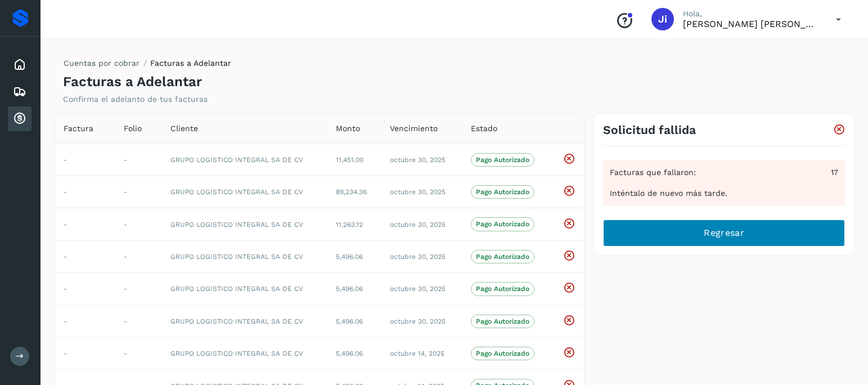 This screenshot has height=385, width=868. I want to click on span: Monto, so click(348, 128).